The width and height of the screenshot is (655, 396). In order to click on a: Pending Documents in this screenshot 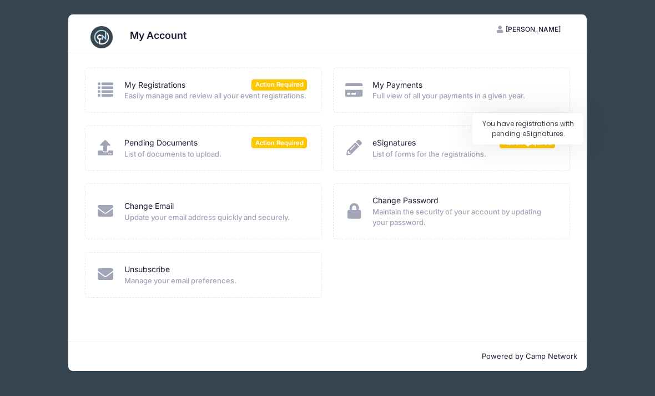, I will do `click(161, 143)`.